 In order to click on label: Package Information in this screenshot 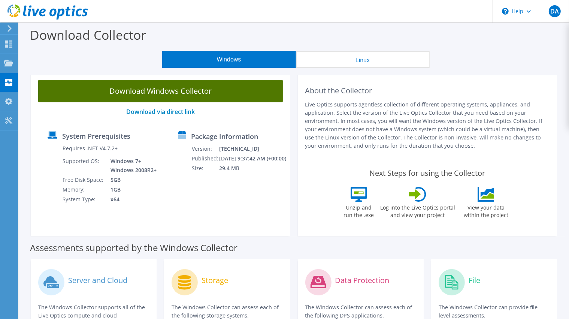, I will do `click(224, 136)`.